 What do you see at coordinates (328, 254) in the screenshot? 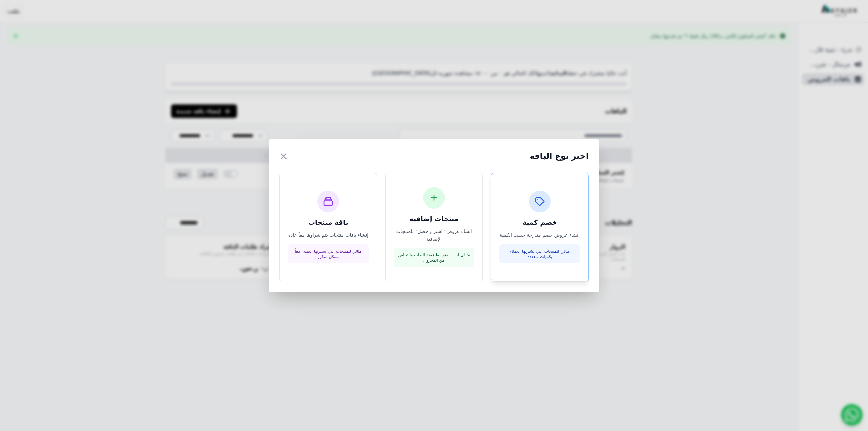
I see `p: مثالي للمنتجات التي يشتريها العملاء معاً بشكل متكرر` at bounding box center [328, 254].